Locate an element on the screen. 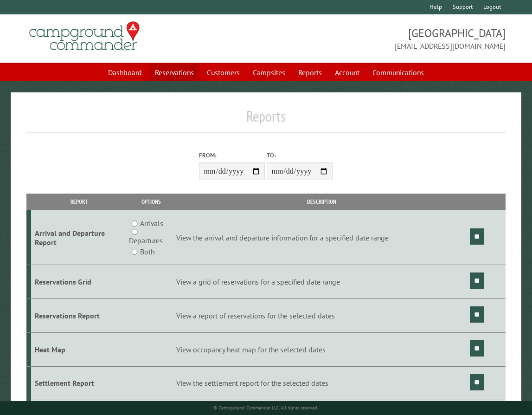  a: Reservations is located at coordinates (175, 73).